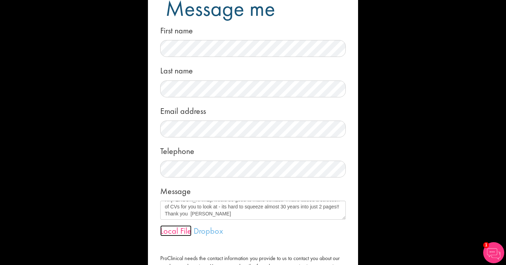  Describe the element at coordinates (494, 253) in the screenshot. I see `img: Chatbot` at that location.